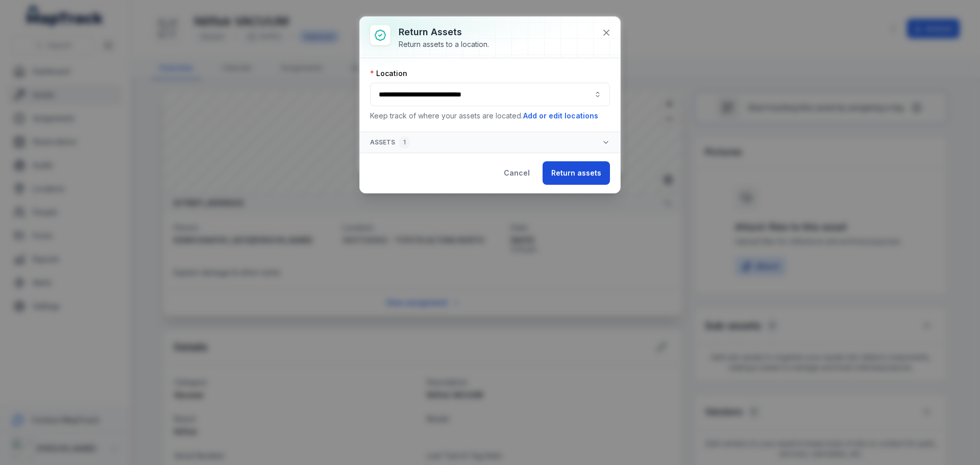 This screenshot has height=465, width=980. I want to click on p: Keep track of where your assets are located., so click(490, 116).